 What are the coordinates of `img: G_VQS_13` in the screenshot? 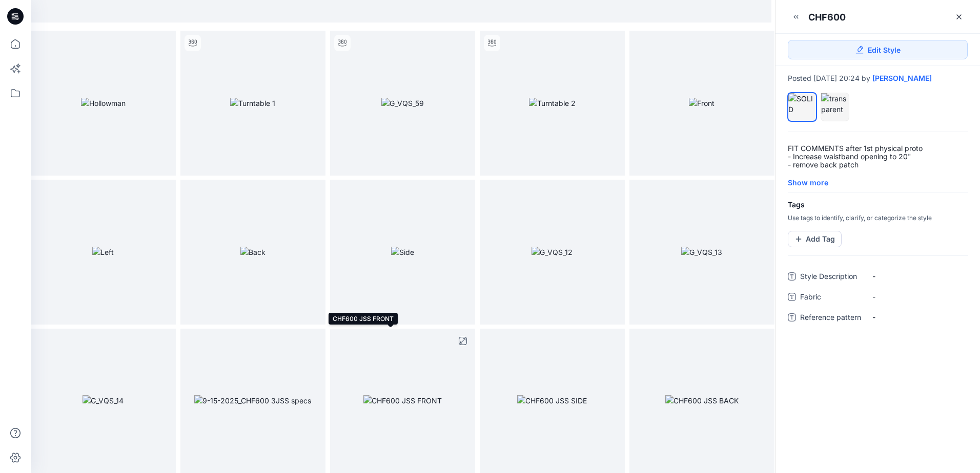 It's located at (702, 252).